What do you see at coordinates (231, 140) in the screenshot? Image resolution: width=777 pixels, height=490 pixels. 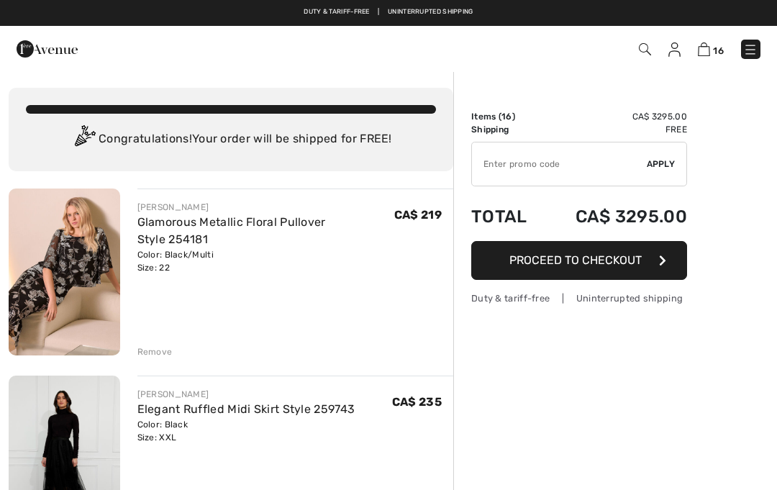 I see `div: Congratulations! Your order will be shipped for FREE!` at bounding box center [231, 140].